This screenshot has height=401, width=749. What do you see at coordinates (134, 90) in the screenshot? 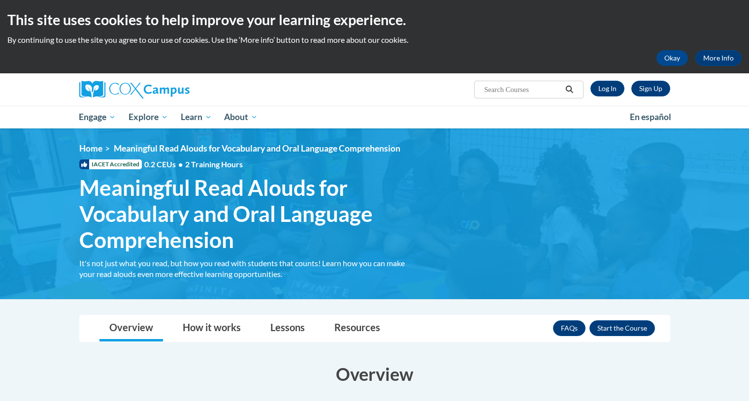
I see `img: Cox Campus` at bounding box center [134, 90].